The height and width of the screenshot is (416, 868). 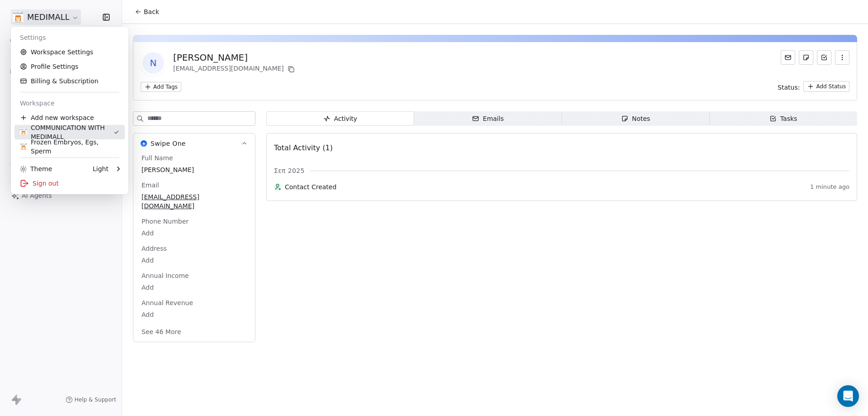 What do you see at coordinates (66, 132) in the screenshot?
I see `div: COMMUNICATION WITH MEDIMALL` at bounding box center [66, 132].